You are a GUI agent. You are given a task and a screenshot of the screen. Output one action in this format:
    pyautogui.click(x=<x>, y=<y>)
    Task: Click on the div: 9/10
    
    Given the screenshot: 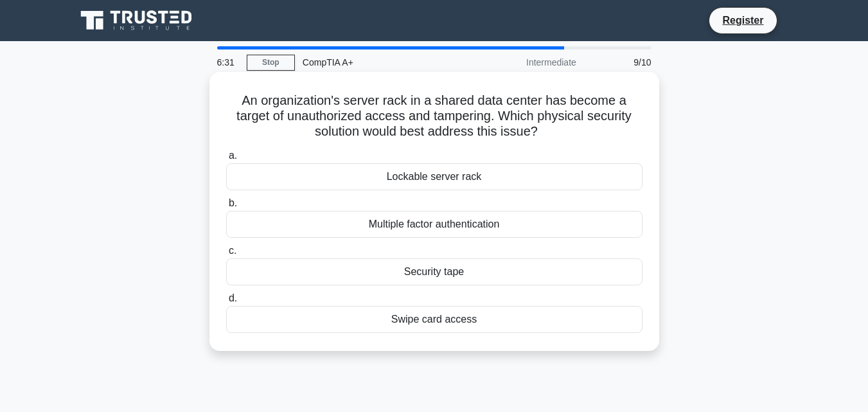 What is the action you would take?
    pyautogui.click(x=621, y=63)
    